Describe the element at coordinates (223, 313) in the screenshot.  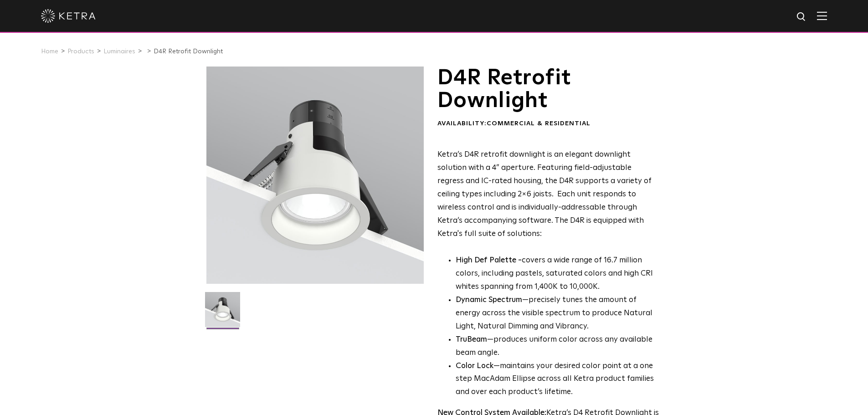
I see `img: D4R Retrofit Downlight` at that location.